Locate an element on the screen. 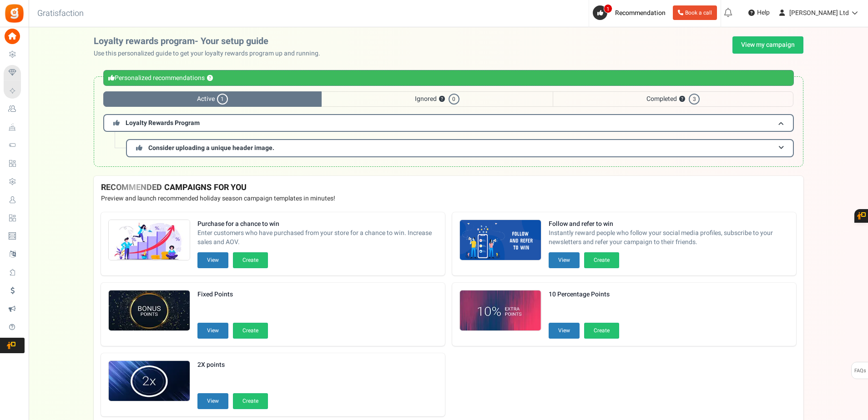 Image resolution: width=868 pixels, height=420 pixels. span: Consider uploading a unique header image. is located at coordinates (211, 147).